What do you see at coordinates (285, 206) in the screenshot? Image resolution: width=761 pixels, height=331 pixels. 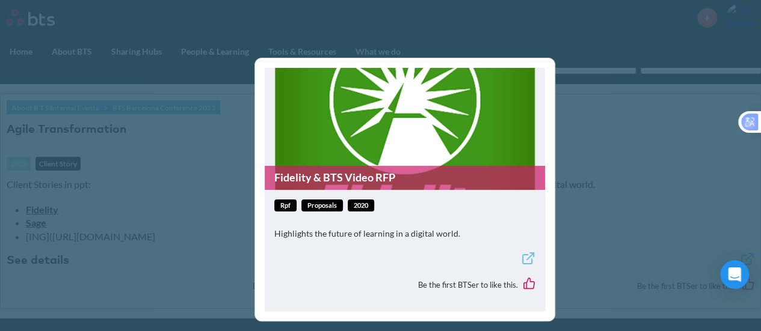 I see `span: rpf` at bounding box center [285, 206].